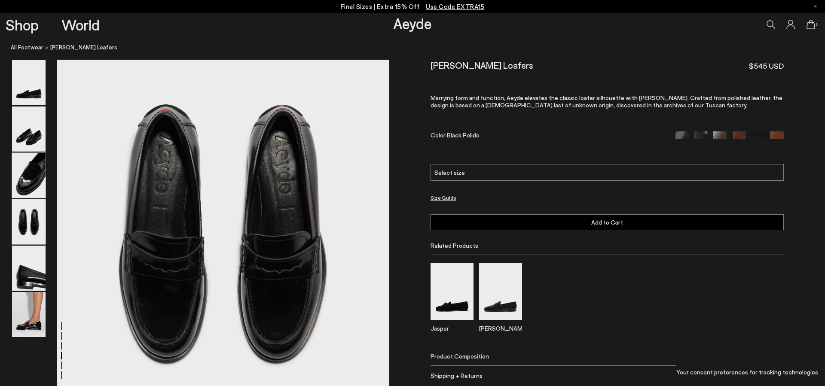  What do you see at coordinates (29, 83) in the screenshot?
I see `img: Oscar Leather Loafers - Image 1` at bounding box center [29, 83].